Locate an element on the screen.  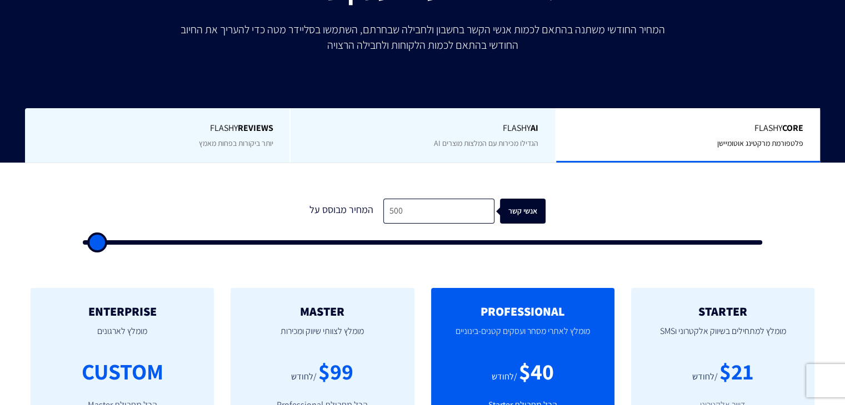
span: יותר ביקורות בפחות מאמץ is located at coordinates (235, 143).